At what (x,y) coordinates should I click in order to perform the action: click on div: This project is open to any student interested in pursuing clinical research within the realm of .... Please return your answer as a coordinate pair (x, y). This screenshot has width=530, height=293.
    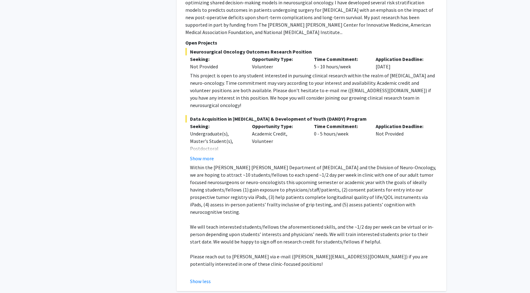
    Looking at the image, I should click on (313, 90).